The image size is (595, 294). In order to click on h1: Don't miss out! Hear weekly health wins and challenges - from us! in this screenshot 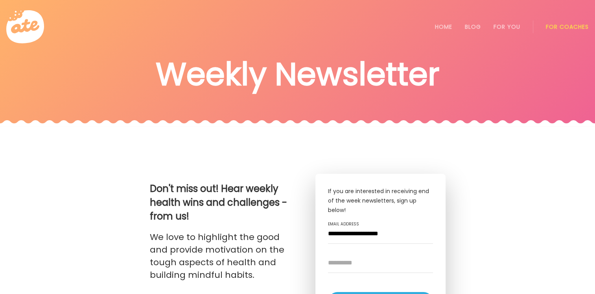, I will do `click(223, 202)`.